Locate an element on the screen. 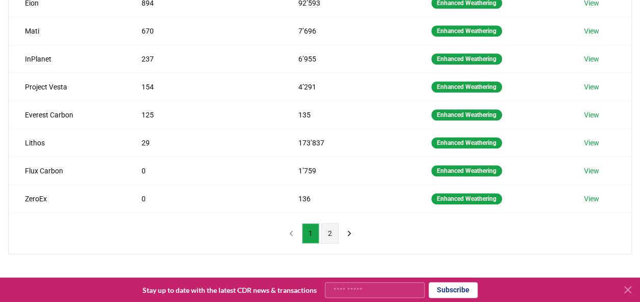 The height and width of the screenshot is (302, 640). button: 2 is located at coordinates (330, 234).